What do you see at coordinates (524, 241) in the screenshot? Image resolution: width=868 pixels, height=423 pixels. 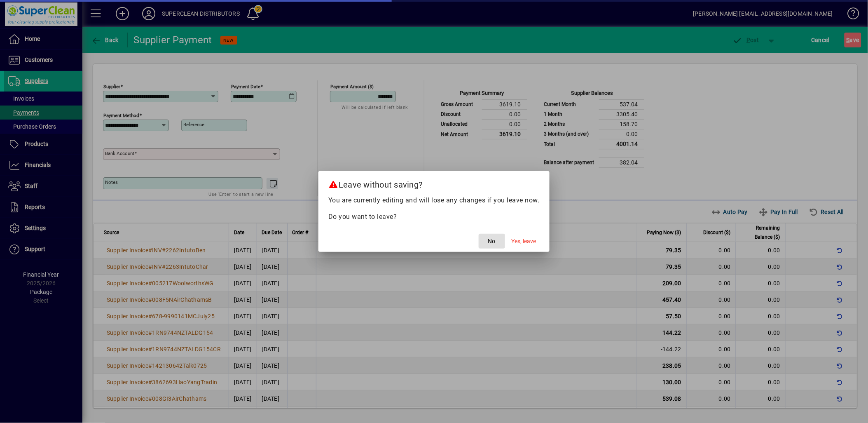 I see `span: Yes, leave` at bounding box center [524, 241].